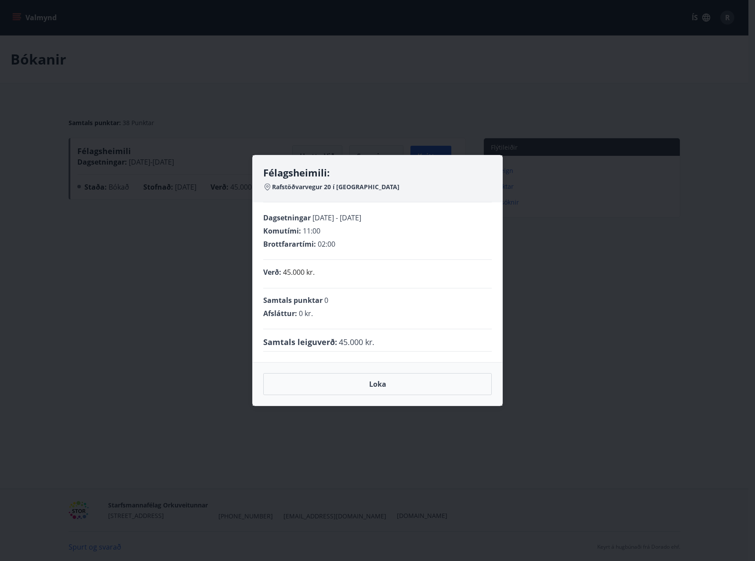 This screenshot has width=755, height=561. I want to click on span: Komutími :, so click(282, 231).